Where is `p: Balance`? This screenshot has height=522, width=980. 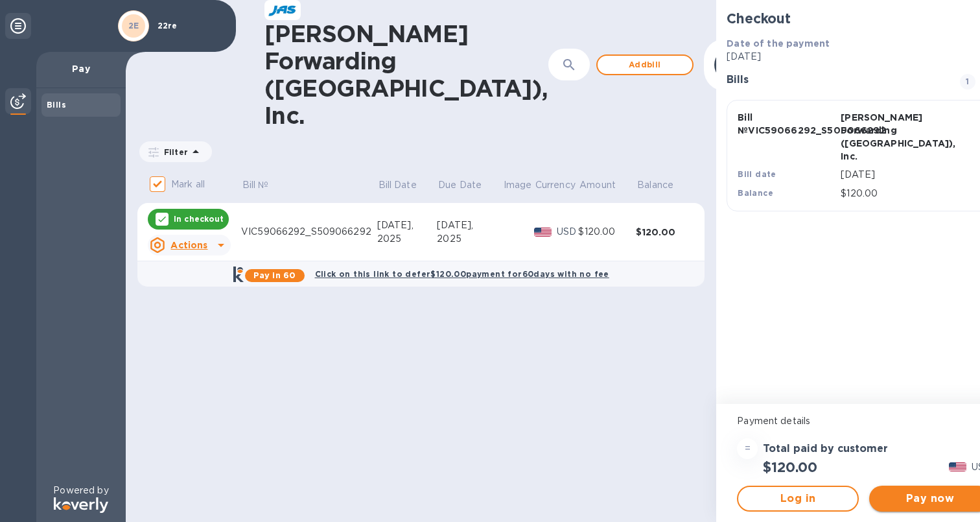 p: Balance is located at coordinates (655, 185).